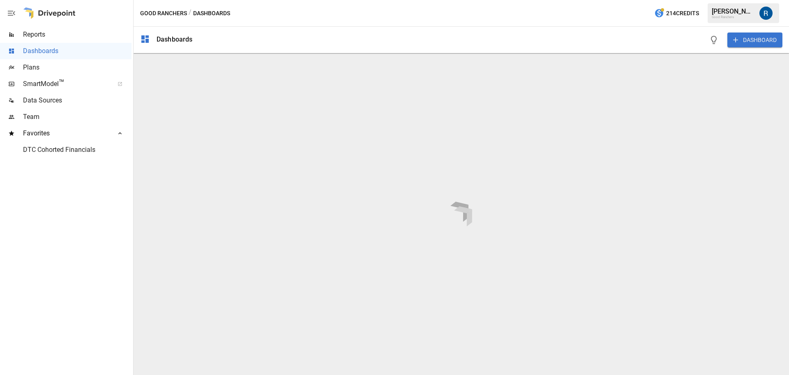  What do you see at coordinates (164, 13) in the screenshot?
I see `button: Good Ranchers` at bounding box center [164, 13].